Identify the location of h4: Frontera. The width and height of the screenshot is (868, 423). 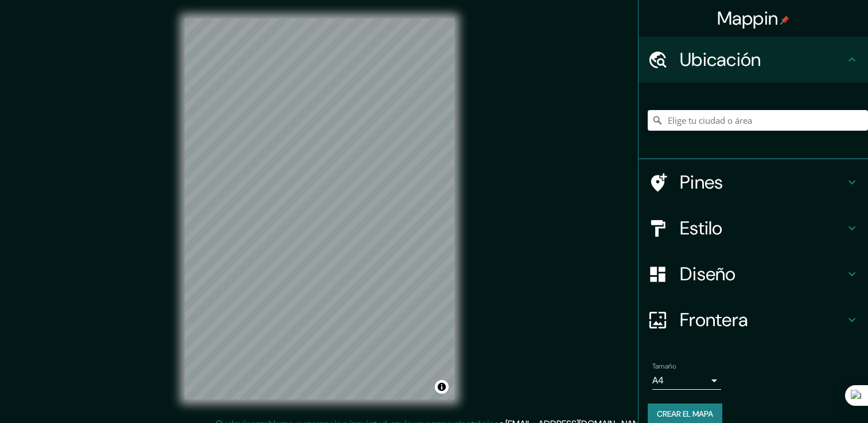
(762, 320).